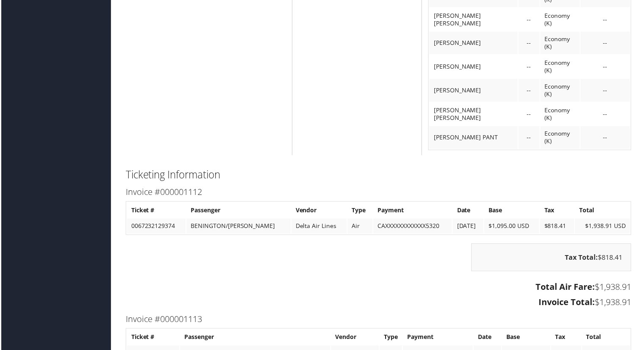  Describe the element at coordinates (558, 227) in the screenshot. I see `td: $818.41` at that location.